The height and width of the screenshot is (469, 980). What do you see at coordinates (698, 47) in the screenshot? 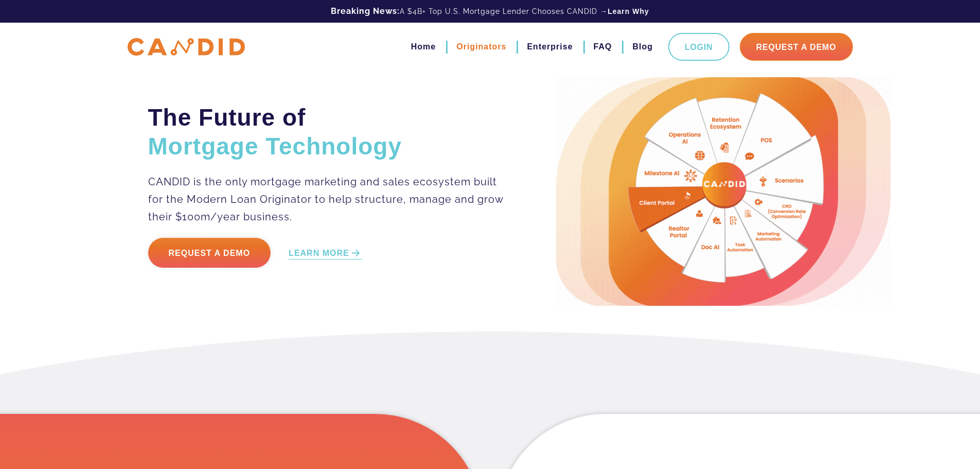
I see `a: Login` at bounding box center [698, 47].